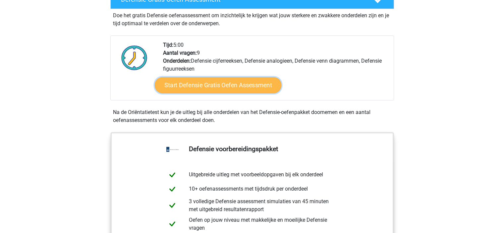 Image resolution: width=504 pixels, height=233 pixels. What do you see at coordinates (252, 18) in the screenshot?
I see `div: Doe het gratis Defensie oefenassessment om inzichtelijk te krijgen wat jouw sterkere en zwakkere ...` at bounding box center [252, 18].